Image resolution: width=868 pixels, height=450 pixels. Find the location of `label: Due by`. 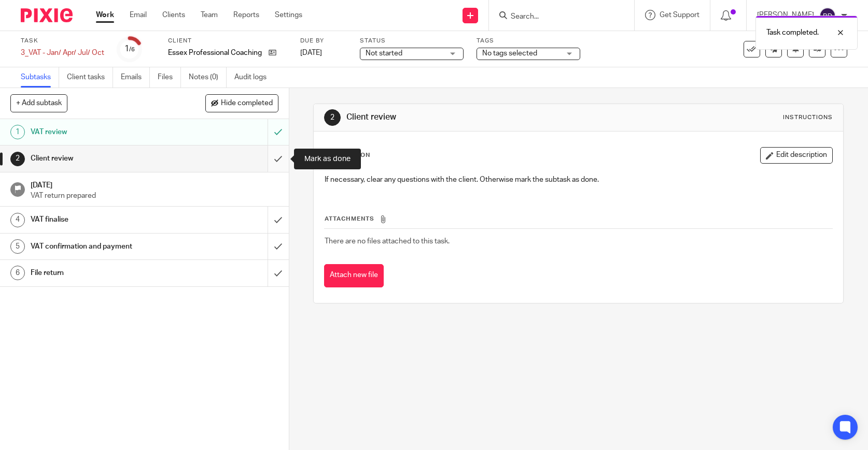

label: Due by is located at coordinates (324, 41).